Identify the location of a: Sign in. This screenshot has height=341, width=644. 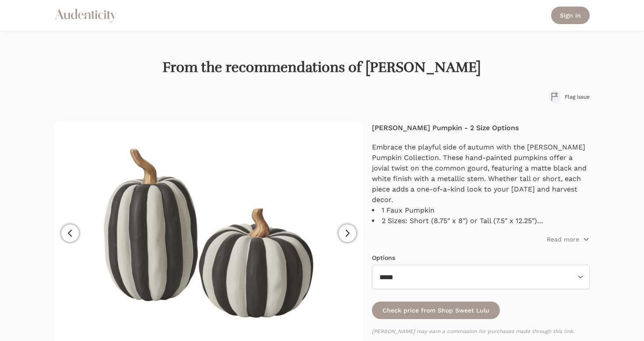
(571, 15).